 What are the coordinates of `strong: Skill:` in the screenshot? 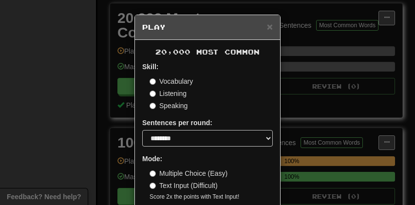 It's located at (150, 67).